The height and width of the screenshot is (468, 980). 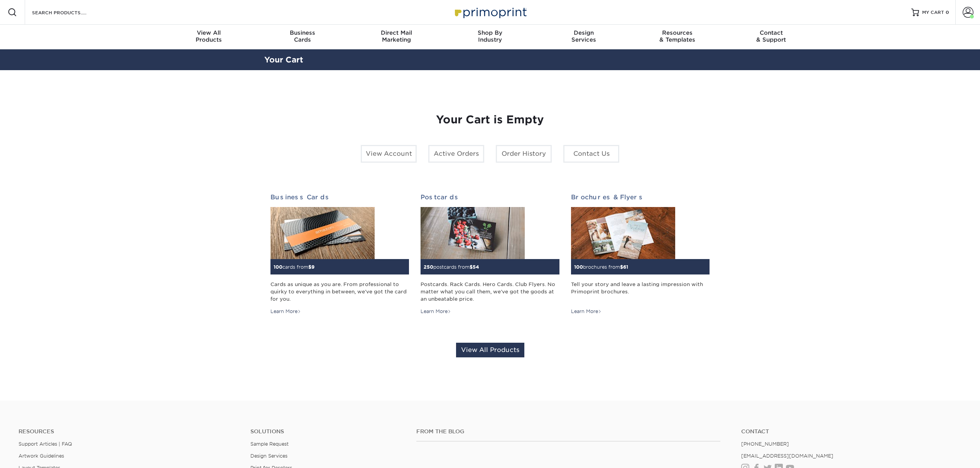 I want to click on a: Contact, so click(x=851, y=431).